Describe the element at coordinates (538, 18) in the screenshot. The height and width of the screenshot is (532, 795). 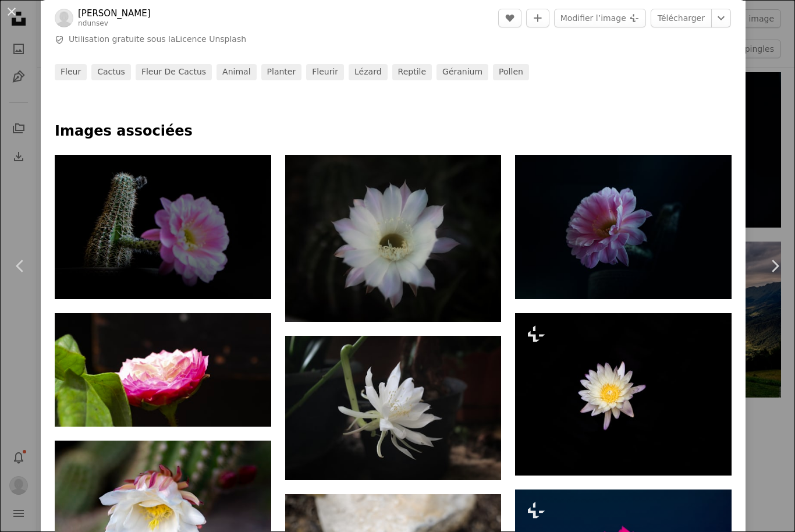
I see `button: Ajouter à la collection` at that location.